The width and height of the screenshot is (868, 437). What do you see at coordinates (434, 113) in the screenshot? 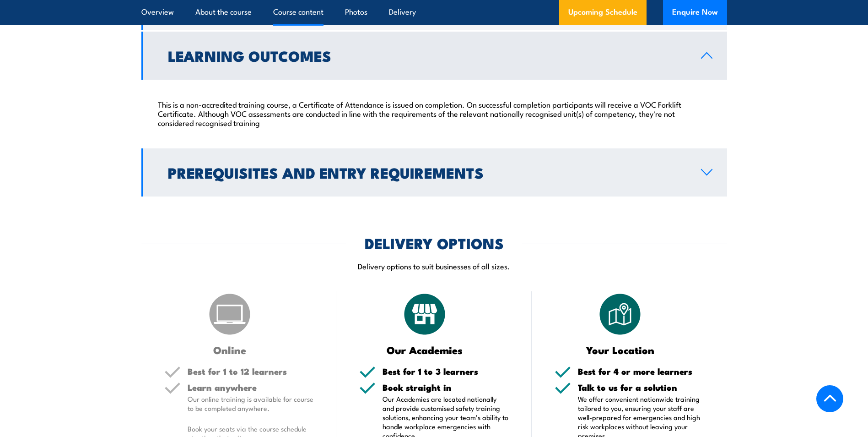
I see `p: This is a non-accredited training course, a Certificate of Attendance is issued on completion. On...` at bounding box center [434, 113].